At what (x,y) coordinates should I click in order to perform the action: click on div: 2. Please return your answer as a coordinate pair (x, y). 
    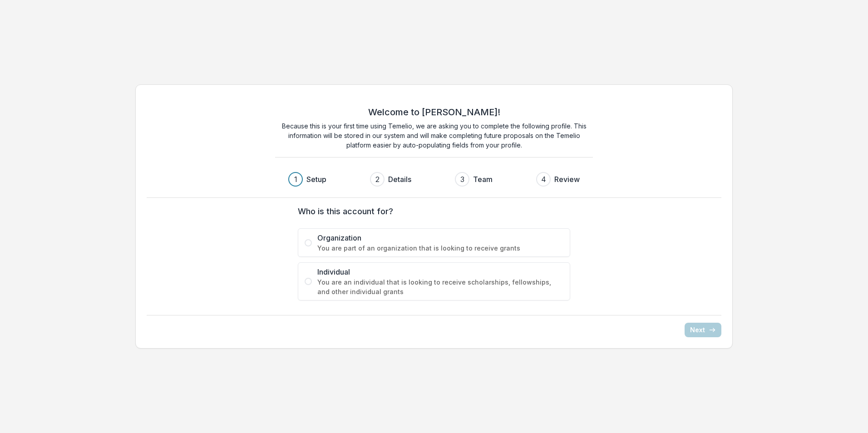
    Looking at the image, I should click on (378, 179).